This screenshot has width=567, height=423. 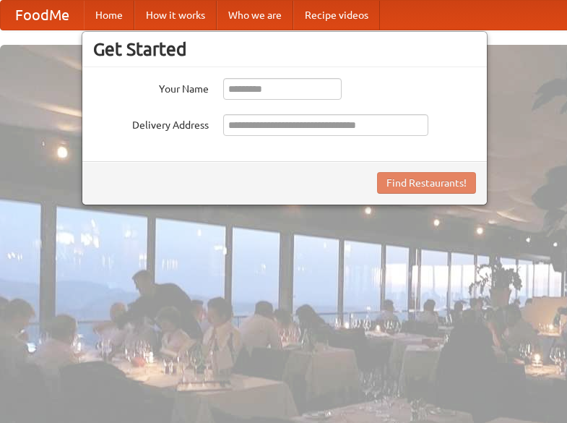 What do you see at coordinates (285, 49) in the screenshot?
I see `h3: Get Started` at bounding box center [285, 49].